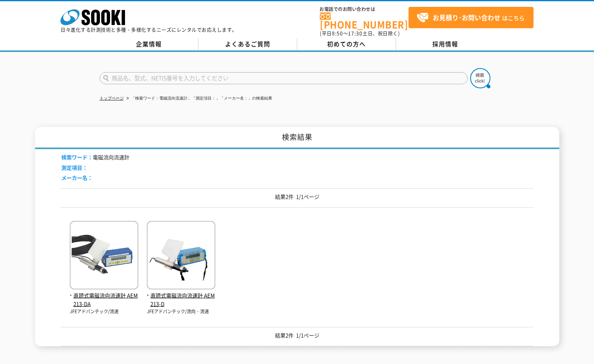 The image size is (594, 364). Describe the element at coordinates (360, 34) in the screenshot. I see `span: (平日 ～ 土日、祝日除く)` at that location.